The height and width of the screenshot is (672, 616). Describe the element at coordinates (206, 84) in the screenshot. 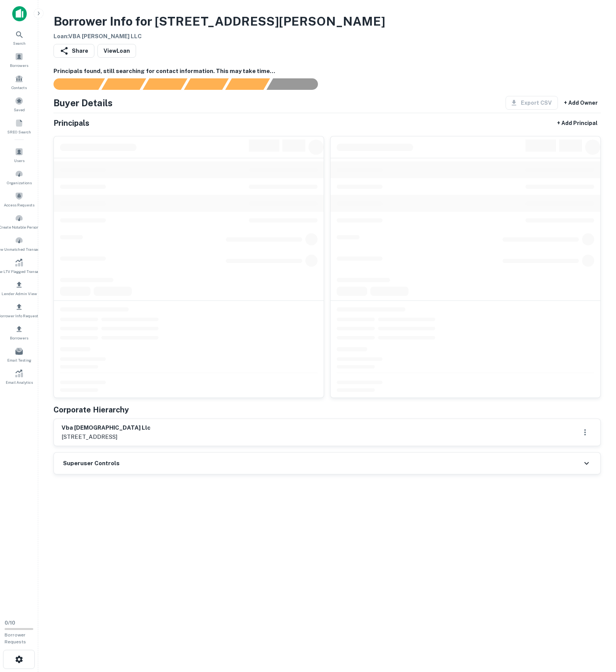

I see `div: Principals found, AI now looking for contact information...` at that location.